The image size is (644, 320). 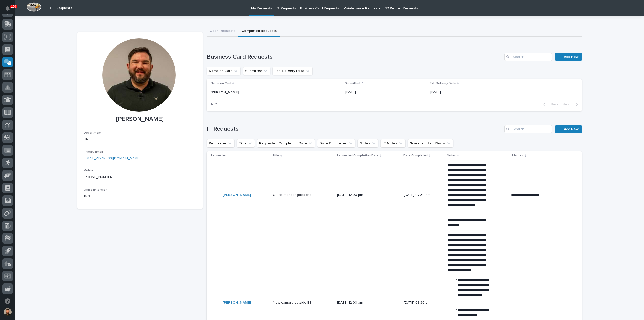 I want to click on div: We're available if you need us!, so click(x=41, y=63).